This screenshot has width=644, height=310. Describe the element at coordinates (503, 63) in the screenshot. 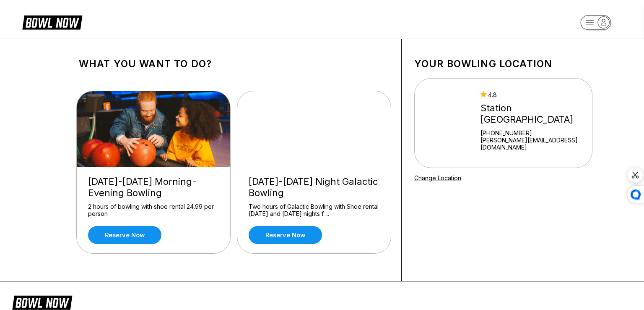

I see `h1: Your bowling location` at that location.